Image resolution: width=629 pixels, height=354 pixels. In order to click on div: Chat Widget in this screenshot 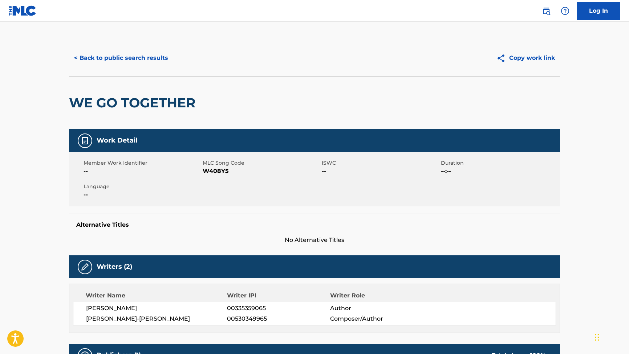, I will do `click(610, 337)`.